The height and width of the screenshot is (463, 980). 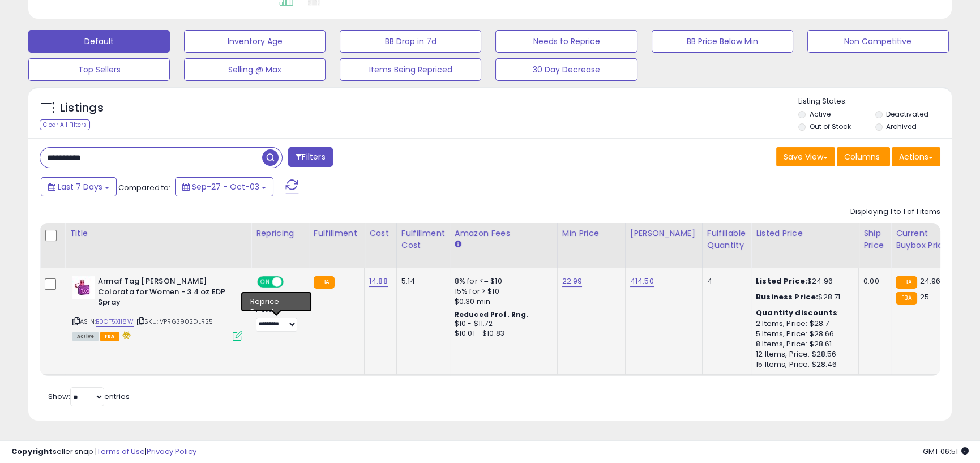 I want to click on button: Last 7 Days, so click(x=79, y=187).